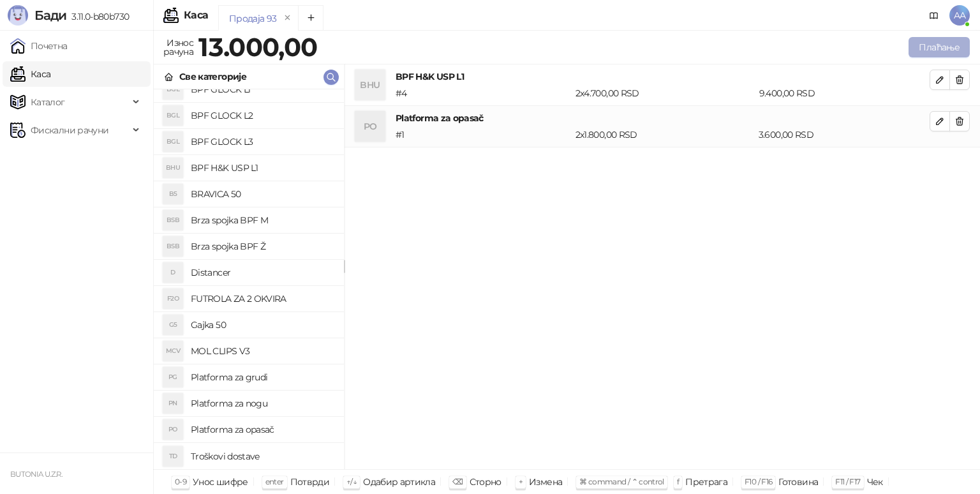 This screenshot has height=494, width=980. What do you see at coordinates (262, 403) in the screenshot?
I see `h4: Platforma za nogu` at bounding box center [262, 403].